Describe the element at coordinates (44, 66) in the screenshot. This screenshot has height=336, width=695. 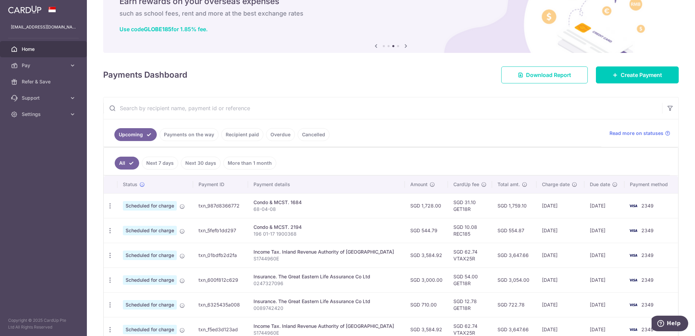
I see `span: Pay` at that location.